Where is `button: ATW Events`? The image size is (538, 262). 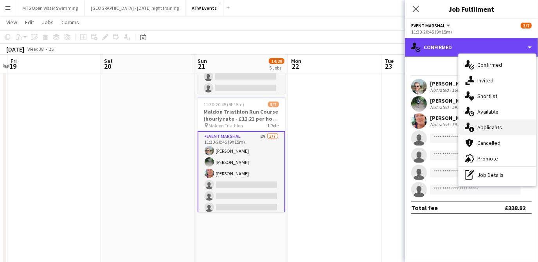
button: ATW Events is located at coordinates (204, 8).